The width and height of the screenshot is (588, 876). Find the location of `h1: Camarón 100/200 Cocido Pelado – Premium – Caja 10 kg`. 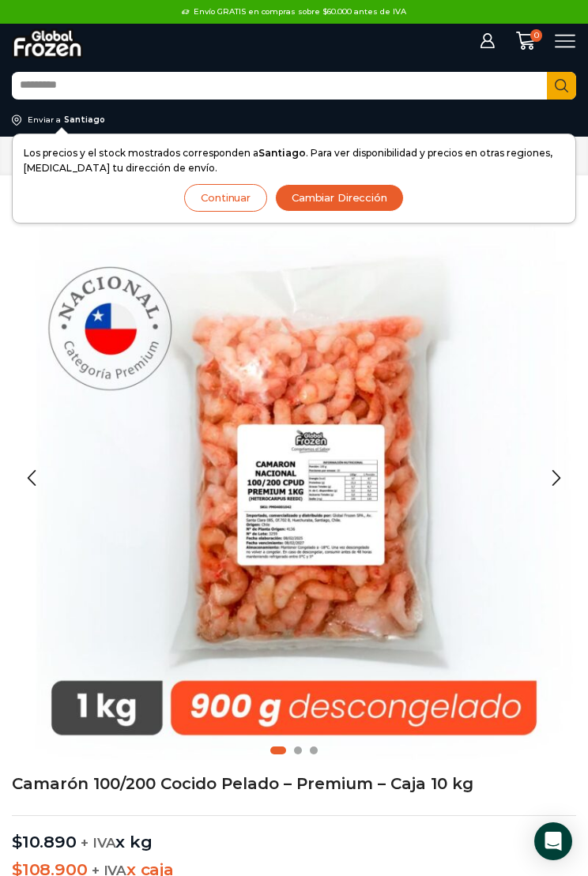

h1: Camarón 100/200 Cocido Pelado – Premium – Caja 10 kg is located at coordinates (294, 784).